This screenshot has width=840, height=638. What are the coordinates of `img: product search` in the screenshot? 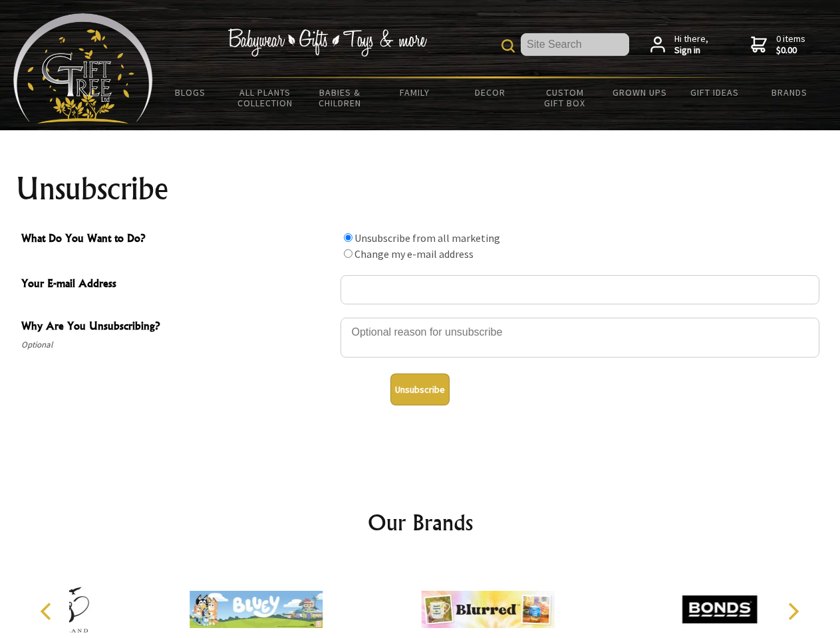 It's located at (509, 46).